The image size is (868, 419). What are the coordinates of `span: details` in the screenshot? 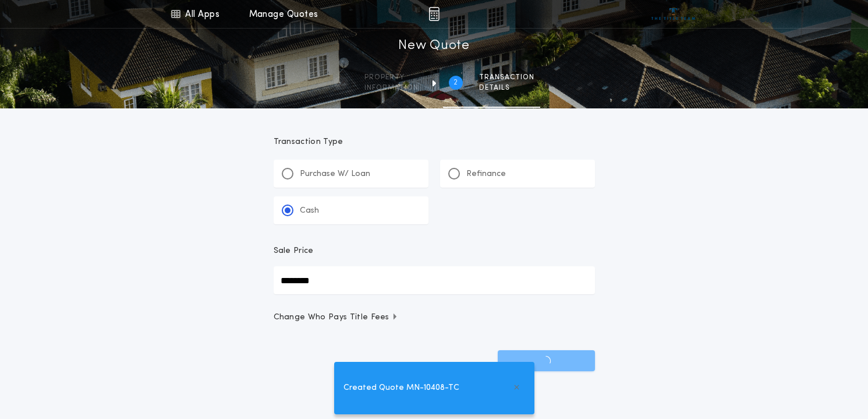 It's located at (506, 88).